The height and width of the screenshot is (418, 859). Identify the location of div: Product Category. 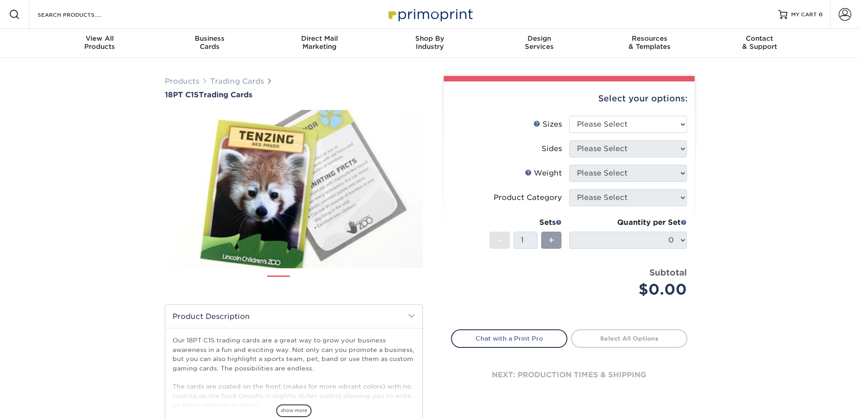
(528, 198).